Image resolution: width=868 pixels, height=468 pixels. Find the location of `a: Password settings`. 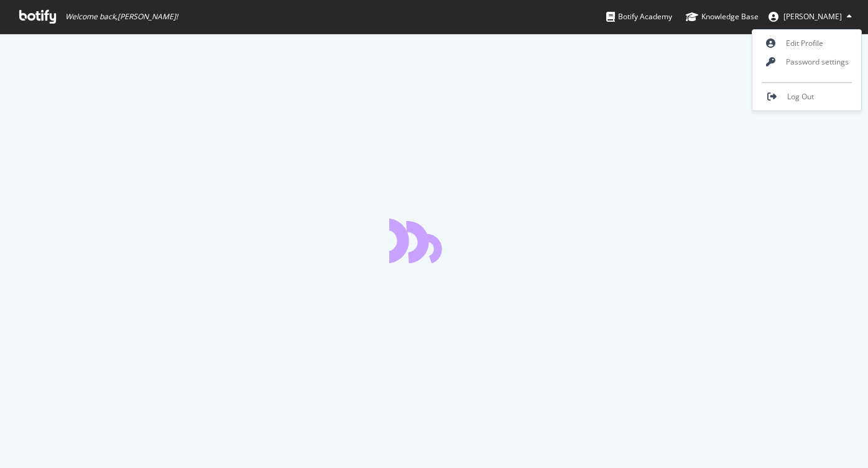

a: Password settings is located at coordinates (806, 62).